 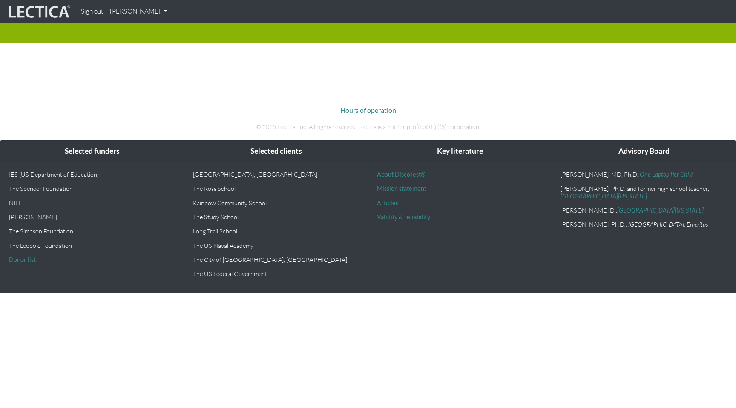 What do you see at coordinates (92, 231) in the screenshot?
I see `p: The Simpson Foundation` at bounding box center [92, 231].